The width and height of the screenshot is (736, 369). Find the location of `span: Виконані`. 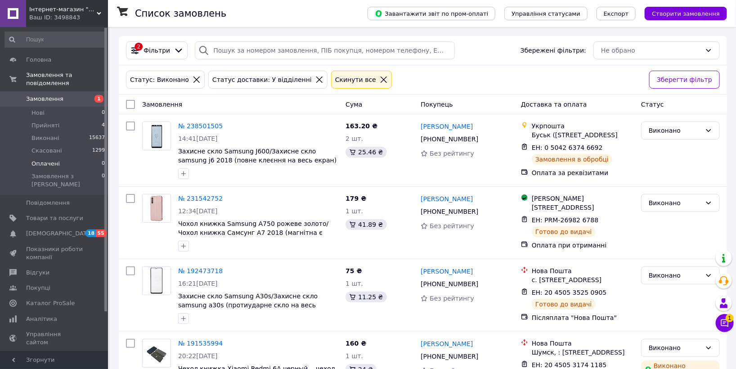

span: Виконані is located at coordinates (45, 138).